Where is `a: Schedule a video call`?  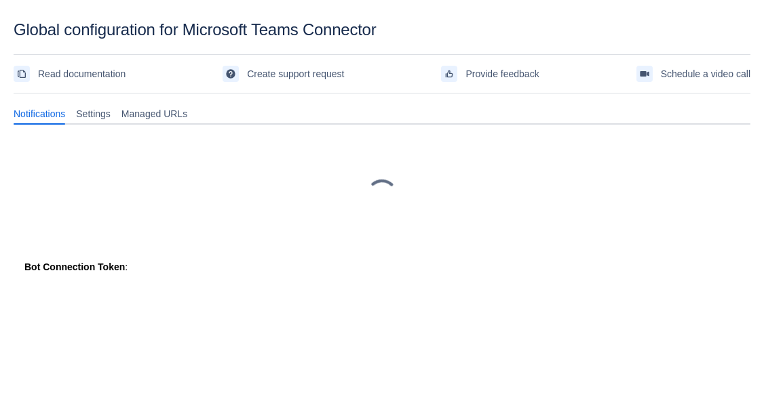 a: Schedule a video call is located at coordinates (693, 74).